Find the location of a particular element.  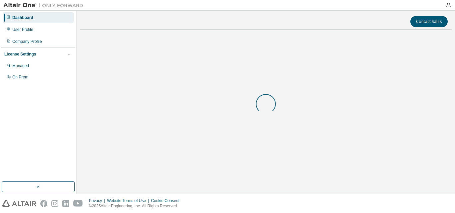

div: Website Terms of Use is located at coordinates (129, 201).